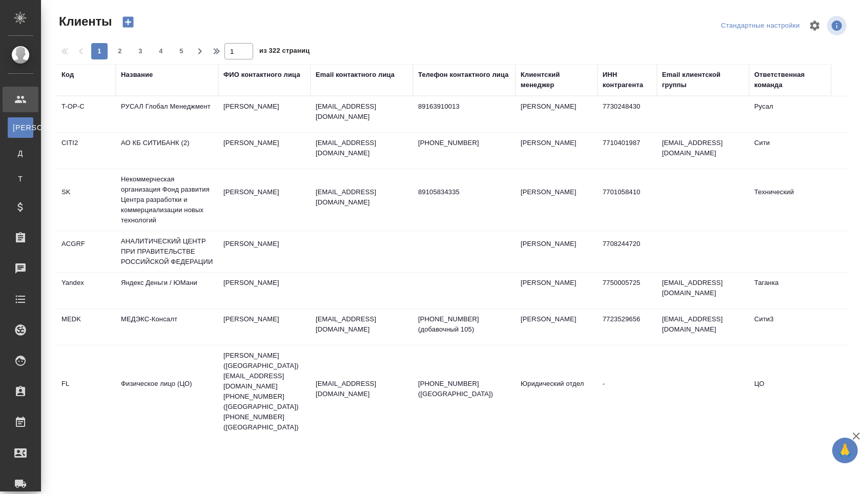  Describe the element at coordinates (815, 25) in the screenshot. I see `span: Настроить таблицу` at that location.